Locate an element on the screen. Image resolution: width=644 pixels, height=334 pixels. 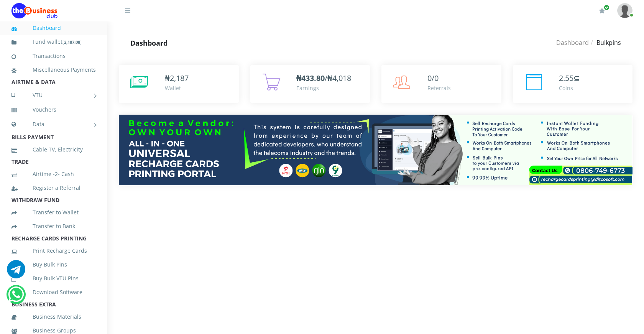
div: Earnings is located at coordinates (323, 88).